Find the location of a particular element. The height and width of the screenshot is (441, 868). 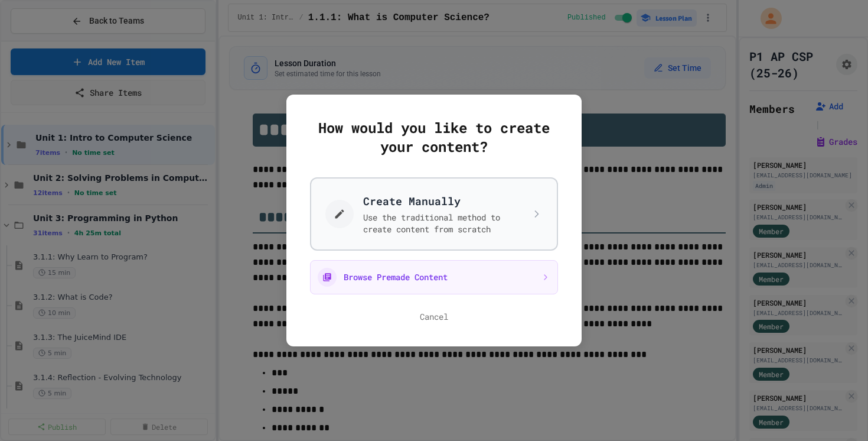

button: Browse Premade Content is located at coordinates (434, 277).